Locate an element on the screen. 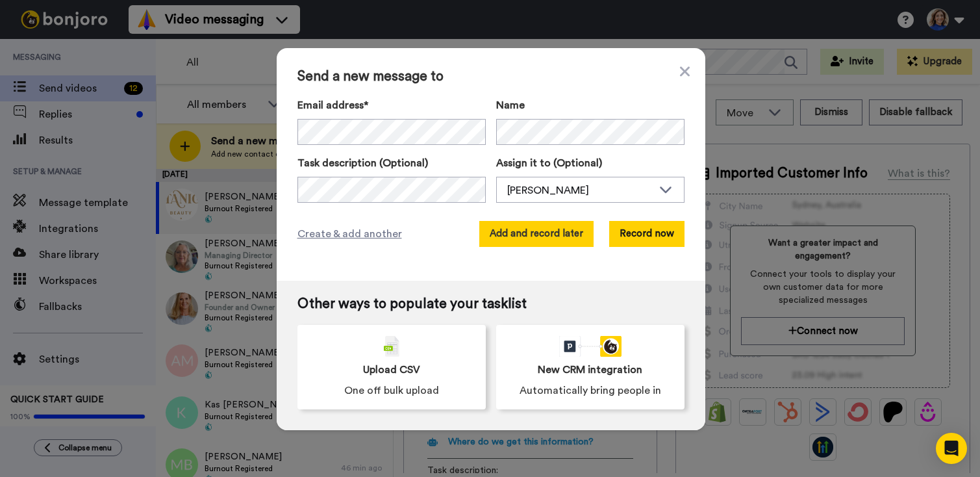  div: Open Intercom Messenger is located at coordinates (952, 448).